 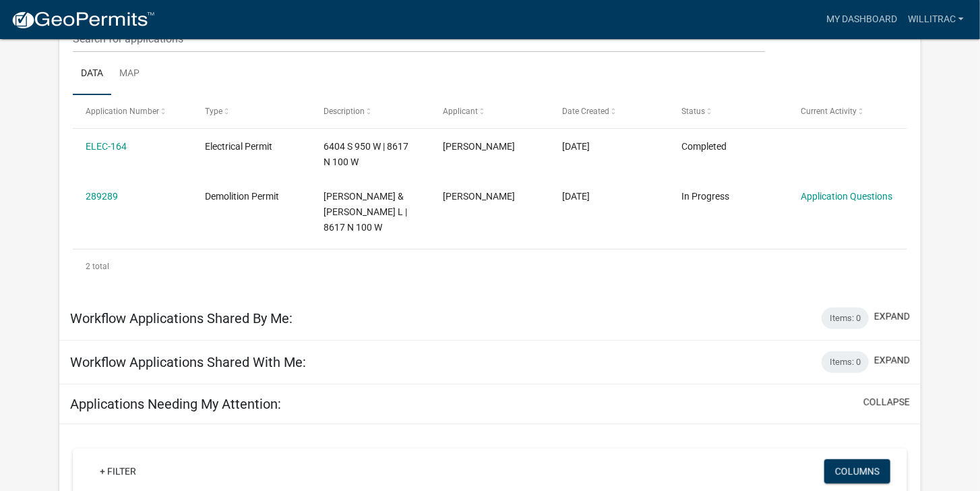 I want to click on a: My Dashboard, so click(x=862, y=20).